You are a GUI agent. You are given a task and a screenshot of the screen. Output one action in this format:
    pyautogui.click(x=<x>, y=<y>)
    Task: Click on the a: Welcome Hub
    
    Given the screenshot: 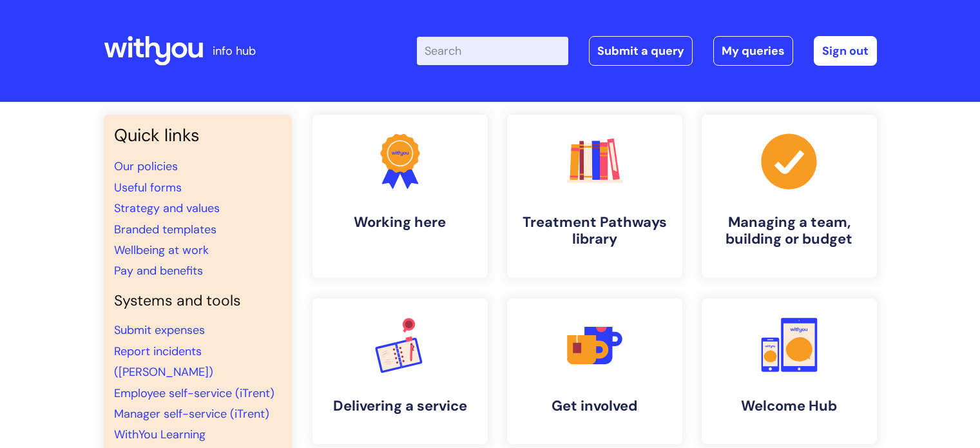 What is the action you would take?
    pyautogui.click(x=789, y=371)
    